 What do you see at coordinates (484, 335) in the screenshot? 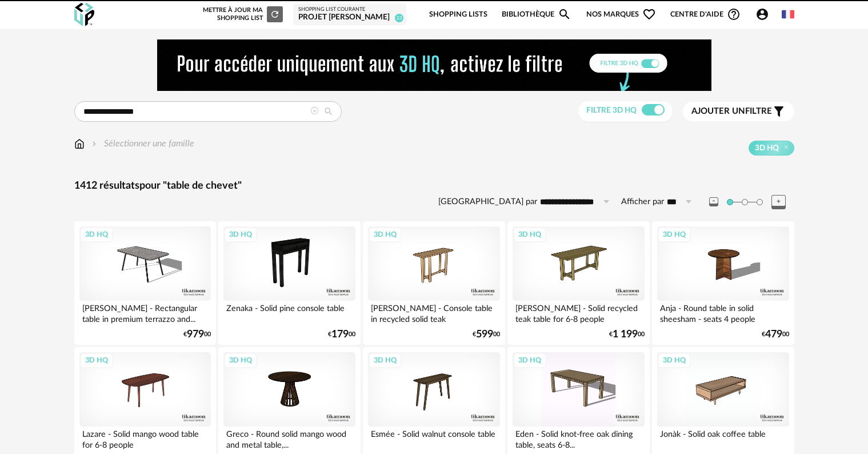
I see `span: 599` at bounding box center [484, 335].